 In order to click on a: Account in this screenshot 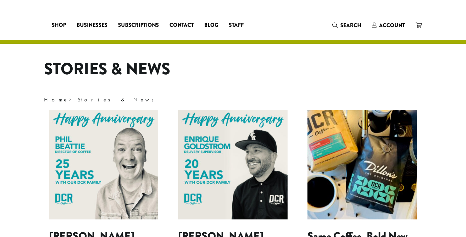, I will do `click(389, 25)`.